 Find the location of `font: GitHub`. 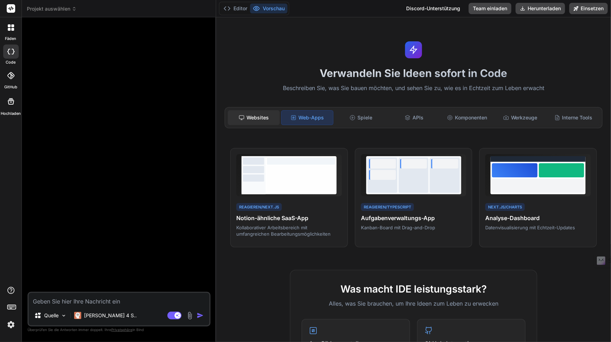

font: GitHub is located at coordinates (11, 87).